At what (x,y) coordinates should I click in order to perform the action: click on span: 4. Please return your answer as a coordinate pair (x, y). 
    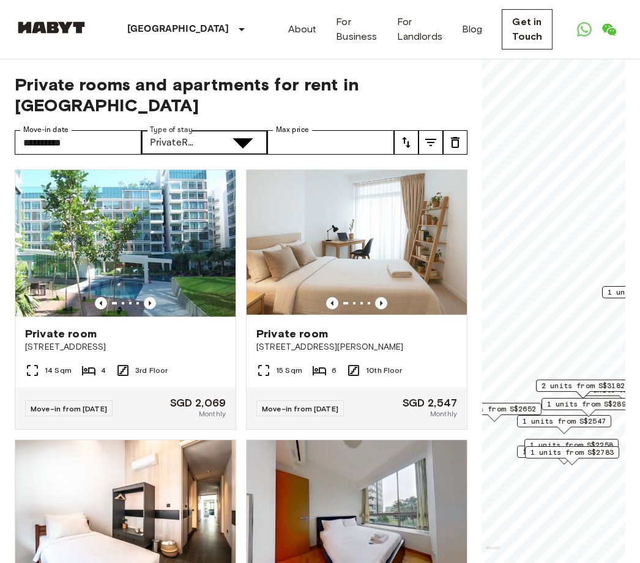
    Looking at the image, I should click on (103, 371).